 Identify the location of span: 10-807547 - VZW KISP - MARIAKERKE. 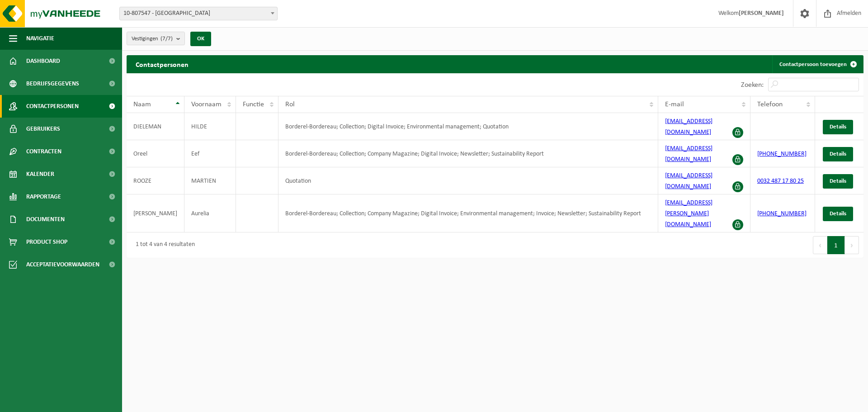
(199, 13).